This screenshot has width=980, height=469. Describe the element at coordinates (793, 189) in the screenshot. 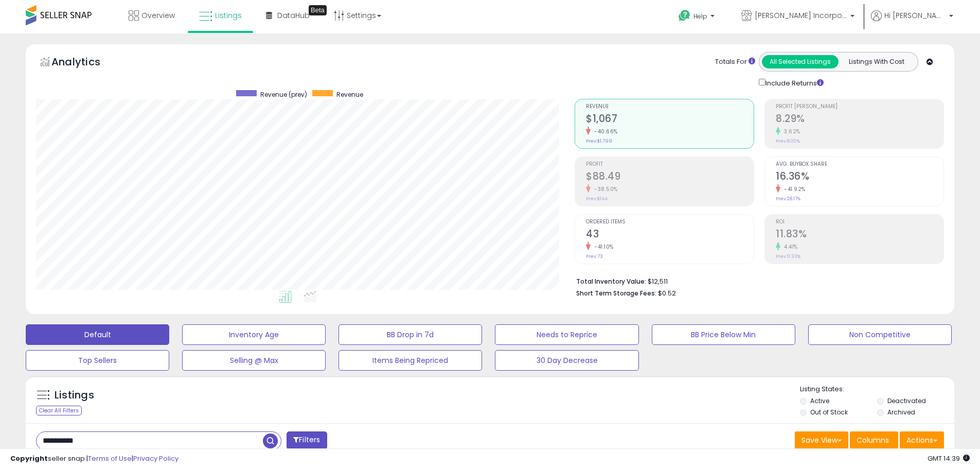

I see `small: -41.92%` at that location.